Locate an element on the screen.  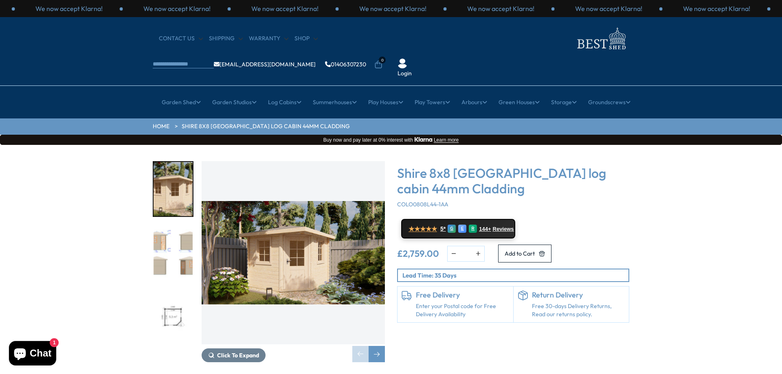
a: CONTACT US is located at coordinates (181, 39).